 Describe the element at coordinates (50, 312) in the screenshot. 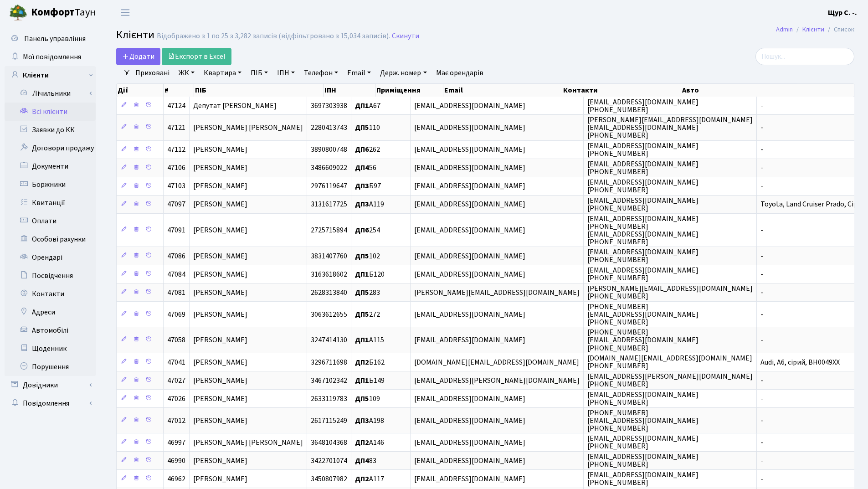

I see `a: Адреси` at that location.